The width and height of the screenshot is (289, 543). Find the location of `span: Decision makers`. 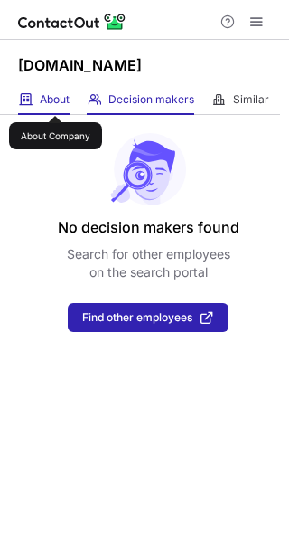

span: Decision makers is located at coordinates (151, 100).